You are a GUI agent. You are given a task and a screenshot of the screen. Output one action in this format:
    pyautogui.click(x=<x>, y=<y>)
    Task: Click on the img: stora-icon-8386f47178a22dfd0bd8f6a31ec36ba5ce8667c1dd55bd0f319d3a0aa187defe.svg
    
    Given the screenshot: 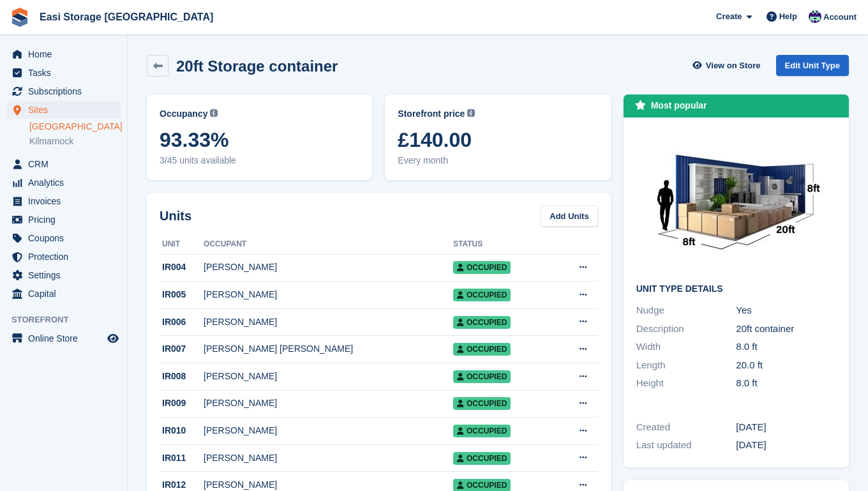 What is the action you would take?
    pyautogui.click(x=20, y=17)
    